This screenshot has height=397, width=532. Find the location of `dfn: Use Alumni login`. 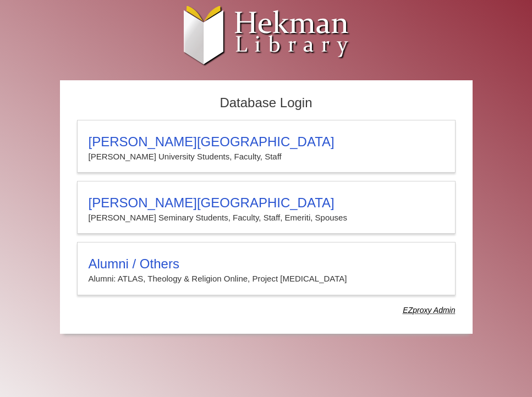

dfn: Use Alumni login is located at coordinates (429, 310).